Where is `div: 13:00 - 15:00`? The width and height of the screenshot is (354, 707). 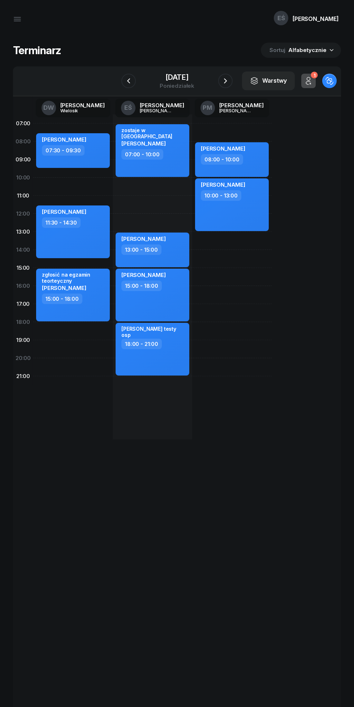 div: 13:00 - 15:00 is located at coordinates (141, 250).